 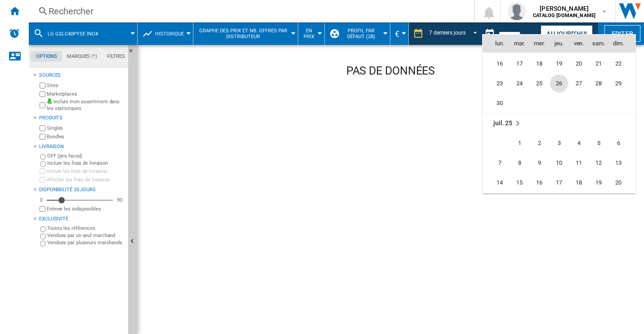 What do you see at coordinates (559, 84) in the screenshot?
I see `tr: Week 5` at bounding box center [559, 84].